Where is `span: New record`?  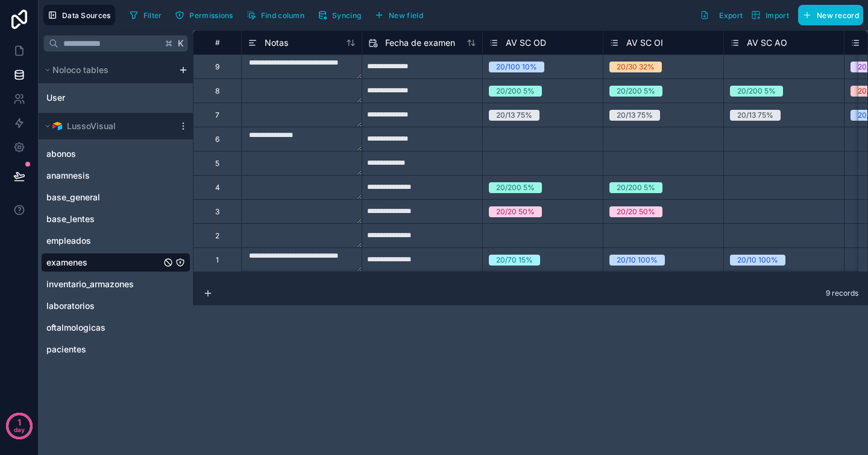
span: New record is located at coordinates (838, 15).